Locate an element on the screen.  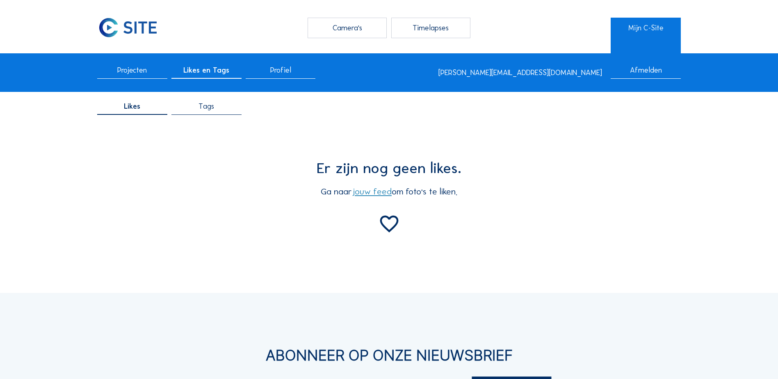
a: Mijn C-Site is located at coordinates (645, 28).